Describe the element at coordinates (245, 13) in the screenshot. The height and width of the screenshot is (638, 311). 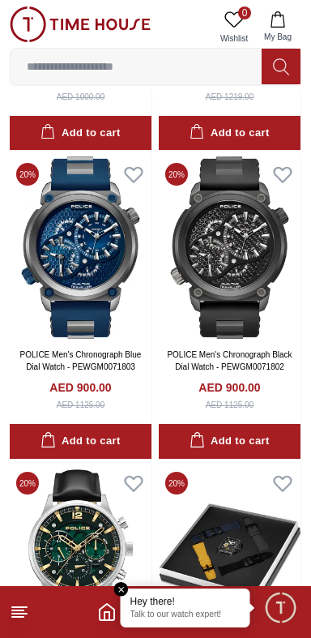
I see `span: 0` at that location.